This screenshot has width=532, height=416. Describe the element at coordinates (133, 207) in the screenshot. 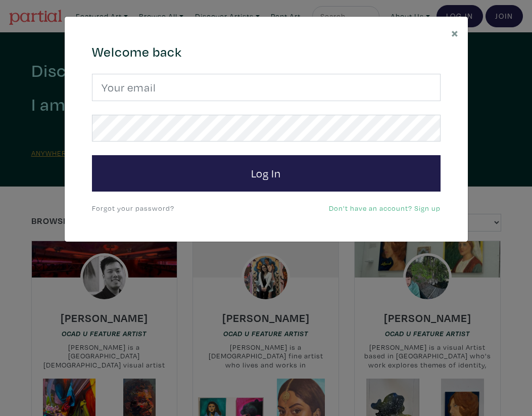

I see `a: Forgot your password?` at that location.